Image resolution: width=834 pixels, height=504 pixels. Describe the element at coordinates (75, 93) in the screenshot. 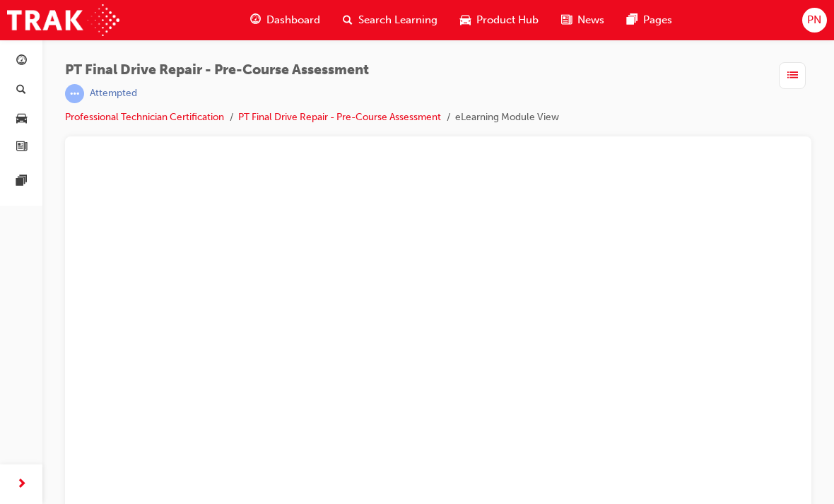

I see `span: learningRecordVerb_ATTEMPT-icon` at that location.